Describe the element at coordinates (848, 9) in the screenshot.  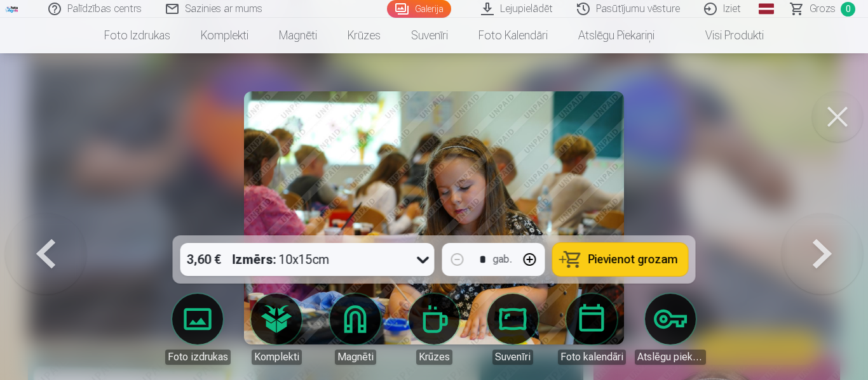
I see `span: 0` at that location.